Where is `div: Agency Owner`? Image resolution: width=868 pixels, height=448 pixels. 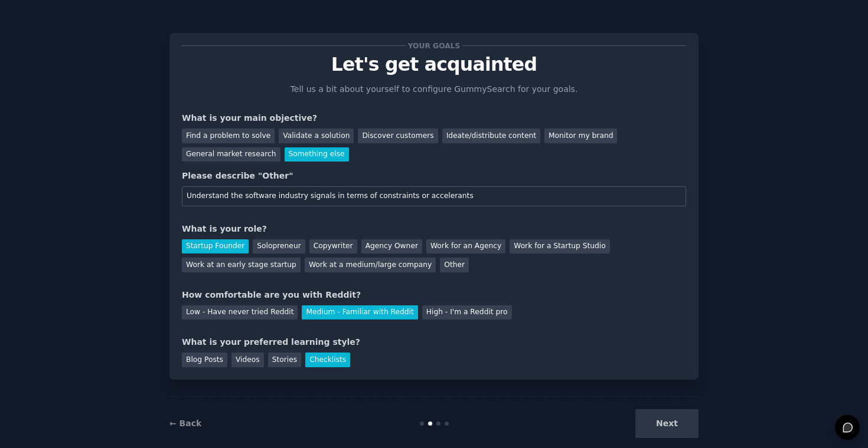 div: Agency Owner is located at coordinates (391, 246).